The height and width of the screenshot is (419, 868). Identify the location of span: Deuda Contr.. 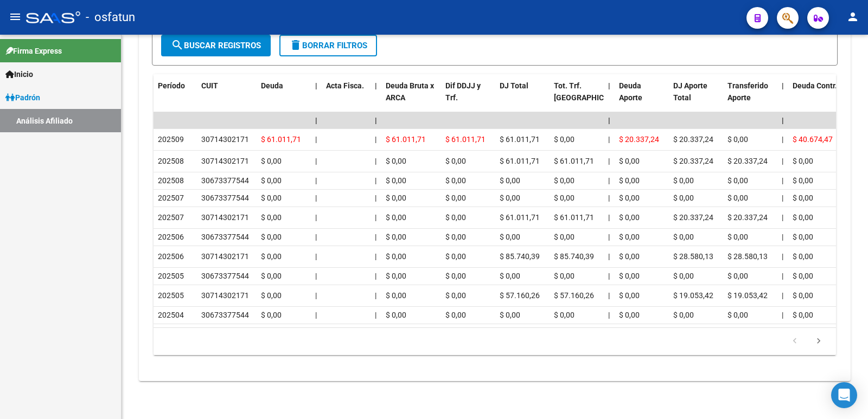
(815, 86).